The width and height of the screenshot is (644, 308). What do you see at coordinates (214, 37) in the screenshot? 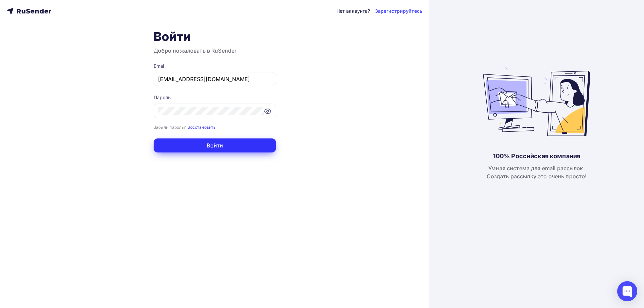
I see `h1: Войти` at bounding box center [214, 37].